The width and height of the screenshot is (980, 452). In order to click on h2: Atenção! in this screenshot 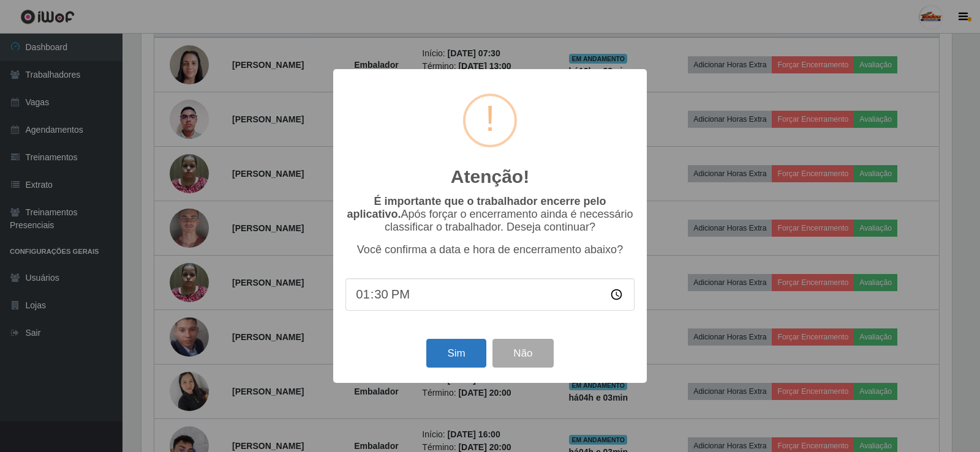, I will do `click(490, 177)`.